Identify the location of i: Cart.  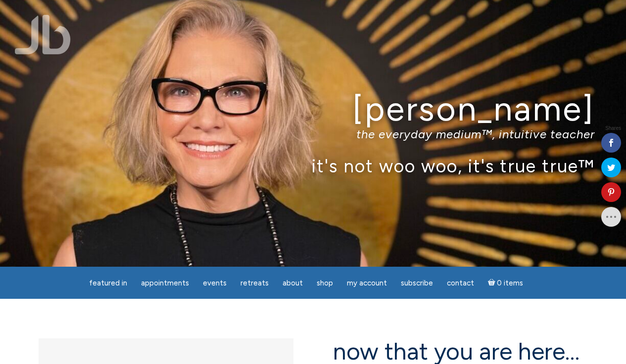
(492, 283).